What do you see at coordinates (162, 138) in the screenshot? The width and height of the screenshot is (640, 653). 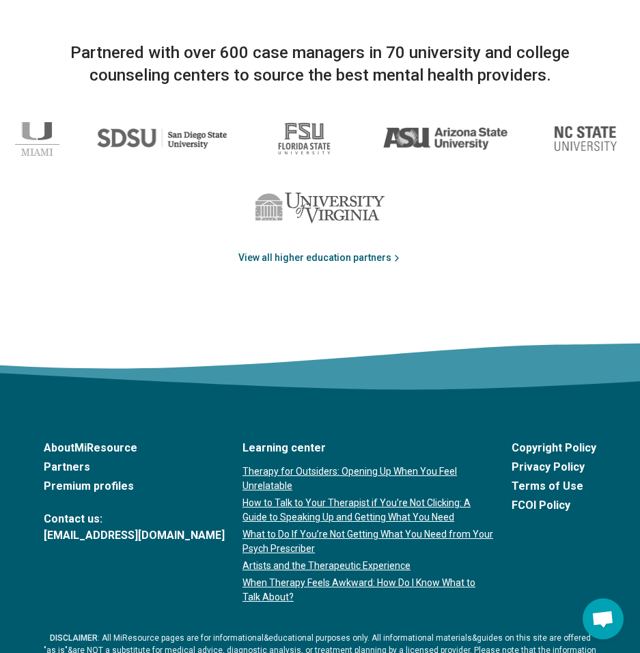 I see `img: San Diego State University` at bounding box center [162, 138].